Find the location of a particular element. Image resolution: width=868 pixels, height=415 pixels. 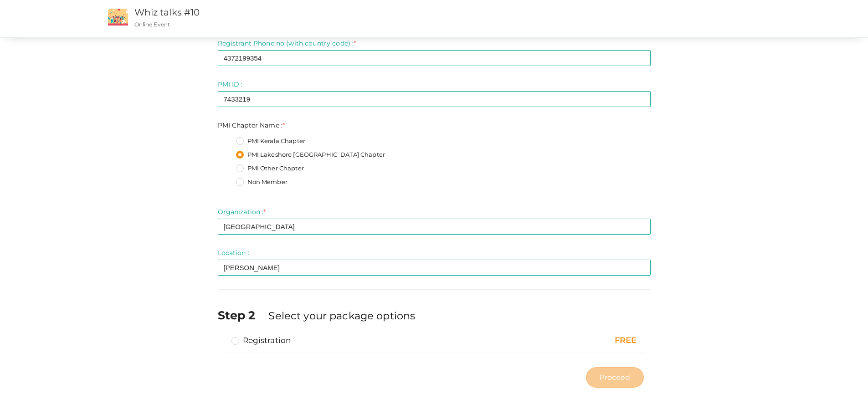

span: Proceed is located at coordinates (615, 377).